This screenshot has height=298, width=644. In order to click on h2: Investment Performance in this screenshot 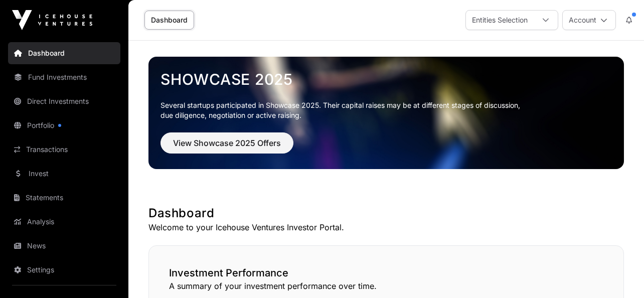, I will do `click(386, 273)`.